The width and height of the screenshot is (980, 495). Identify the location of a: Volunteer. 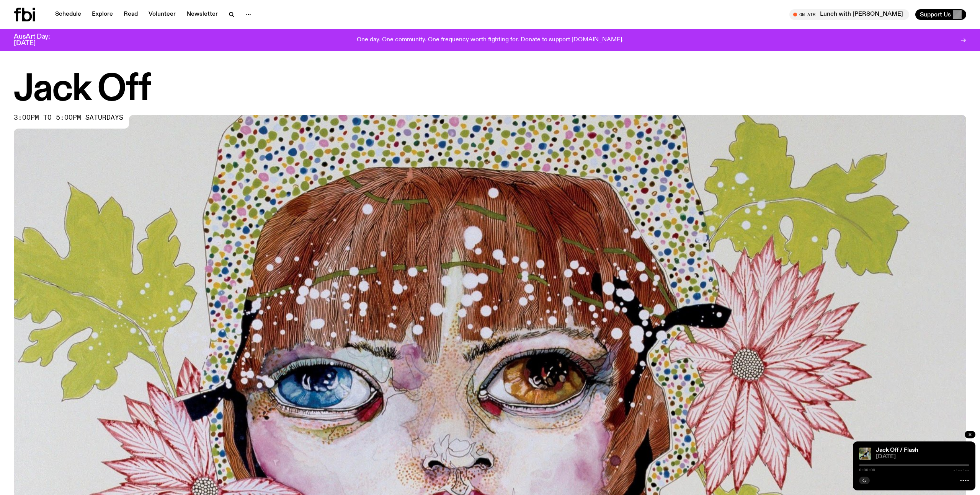
(162, 15).